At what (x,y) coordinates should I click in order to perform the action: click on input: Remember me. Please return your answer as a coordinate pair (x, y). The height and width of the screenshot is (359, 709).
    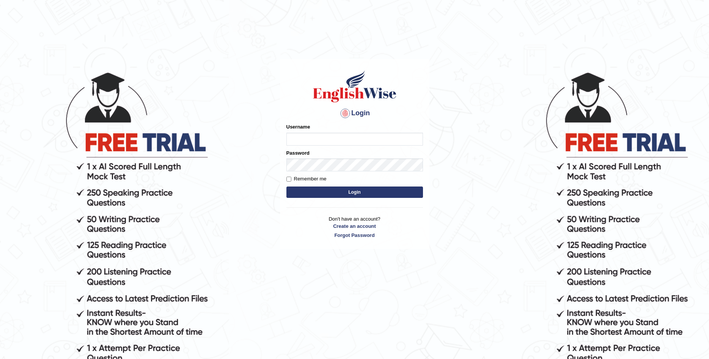
    Looking at the image, I should click on (289, 179).